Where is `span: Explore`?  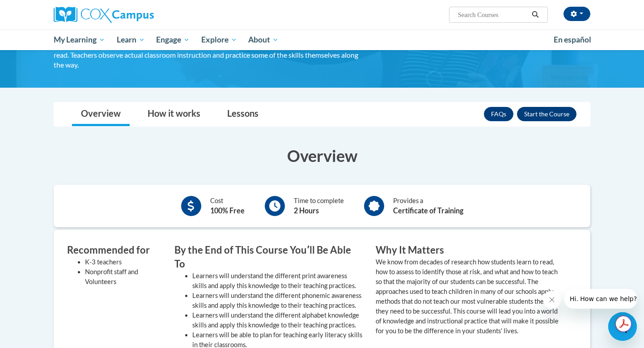
span: Explore is located at coordinates (219, 40).